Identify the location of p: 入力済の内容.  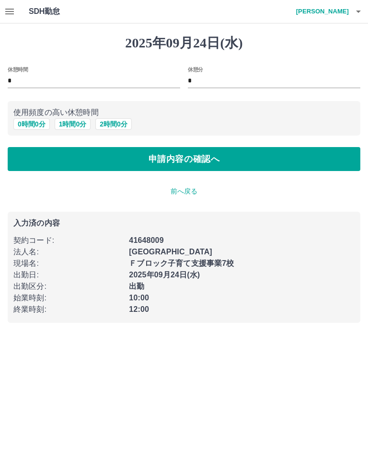
(184, 223).